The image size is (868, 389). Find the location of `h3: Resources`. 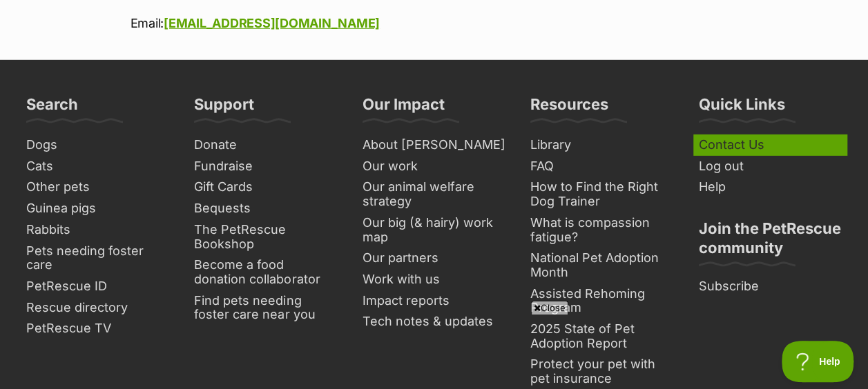

h3: Resources is located at coordinates (569, 108).